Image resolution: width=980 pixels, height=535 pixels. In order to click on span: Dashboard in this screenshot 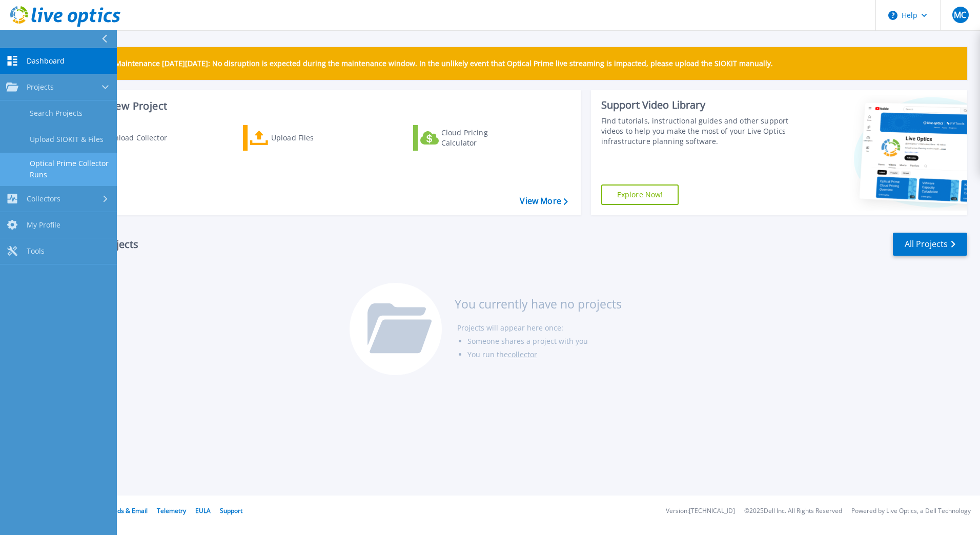, I will do `click(46, 61)`.